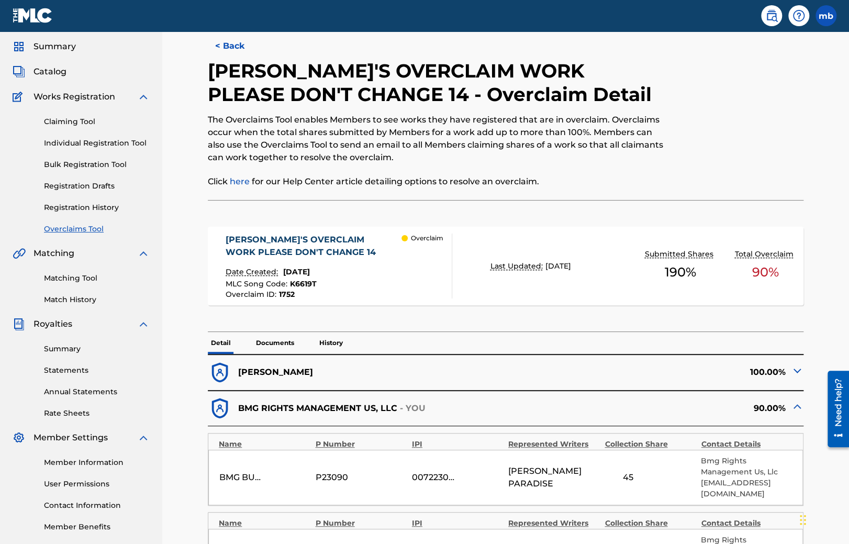 The height and width of the screenshot is (544, 849). Describe the element at coordinates (765, 254) in the screenshot. I see `p: Total Overclaim` at that location.